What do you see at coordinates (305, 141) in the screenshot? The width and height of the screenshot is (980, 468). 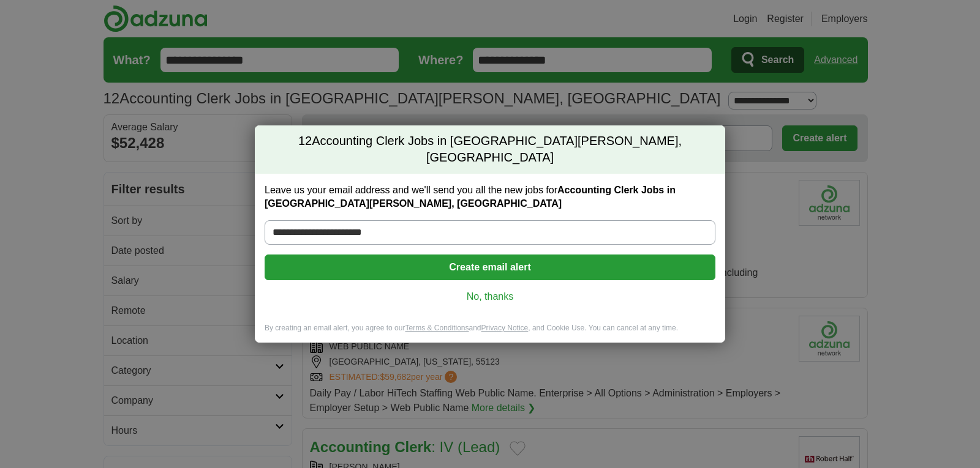 I see `span: 12` at bounding box center [305, 141].